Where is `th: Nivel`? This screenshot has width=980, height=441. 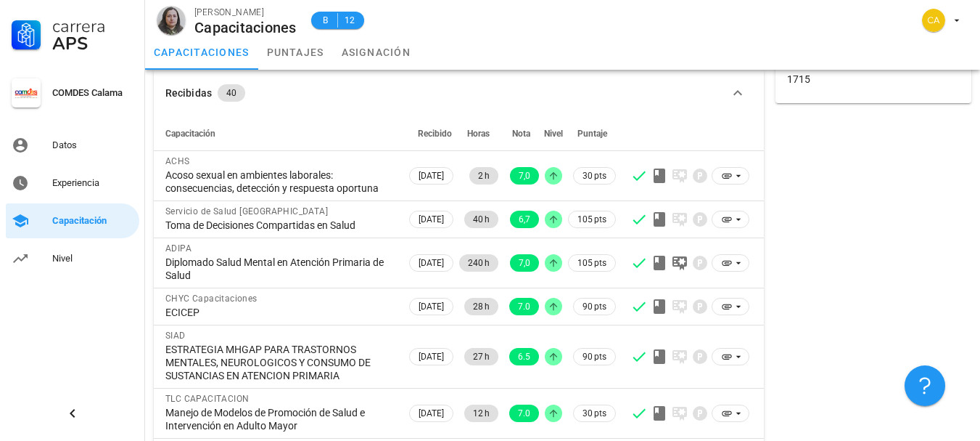
th: Nivel is located at coordinates (554, 133).